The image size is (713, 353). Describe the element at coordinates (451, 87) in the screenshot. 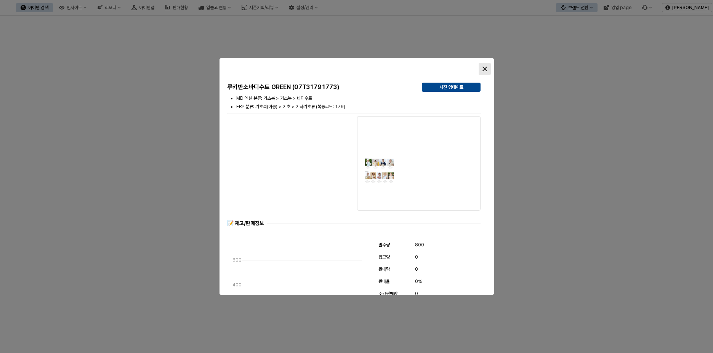

I see `p: 사진 업데이트` at that location.